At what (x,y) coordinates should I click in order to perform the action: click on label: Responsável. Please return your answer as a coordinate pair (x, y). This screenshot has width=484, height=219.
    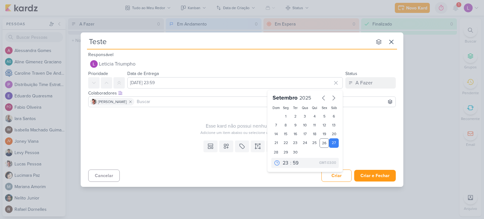
    Looking at the image, I should click on (101, 55).